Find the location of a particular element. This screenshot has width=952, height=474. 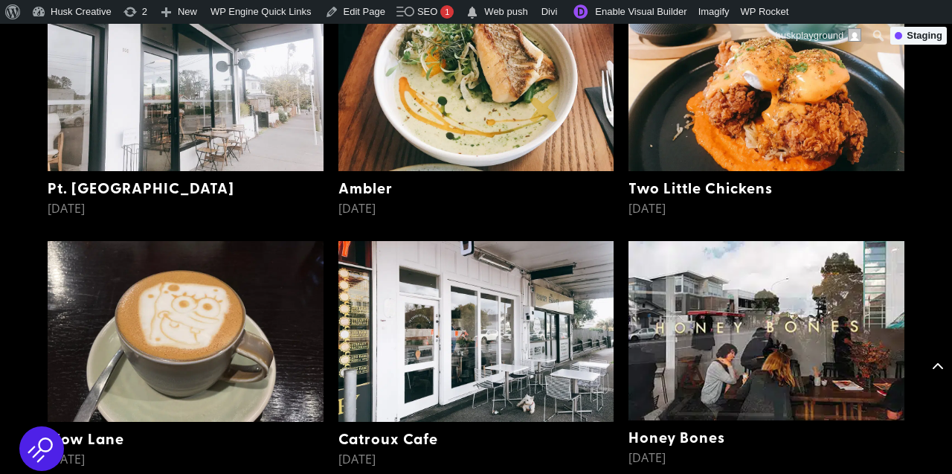

img: Honey Bones is located at coordinates (766, 330).